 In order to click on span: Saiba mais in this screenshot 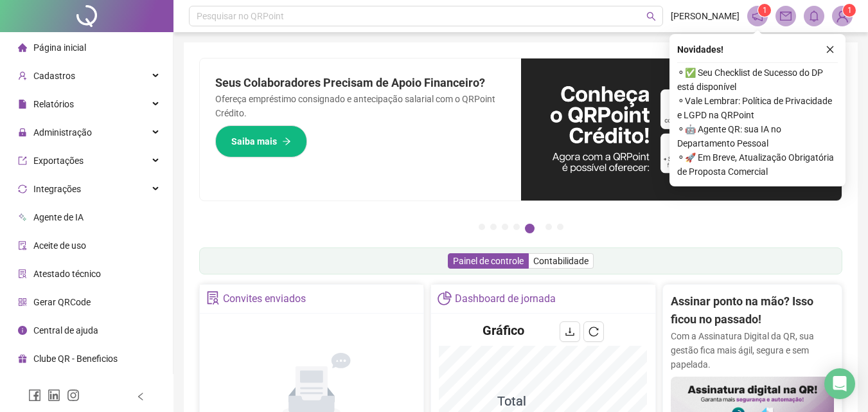, I will do `click(254, 142)`.